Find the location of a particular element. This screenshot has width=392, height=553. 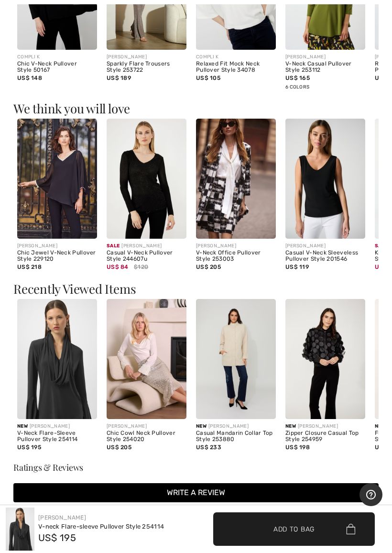

img: Casual V-Neck Sleeveless Pullover Style 201546 is located at coordinates (325, 179).